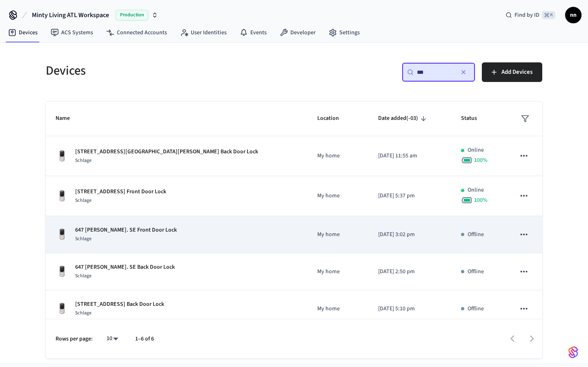 The height and width of the screenshot is (367, 588). Describe the element at coordinates (72, 33) in the screenshot. I see `a: ACS Systems` at that location.